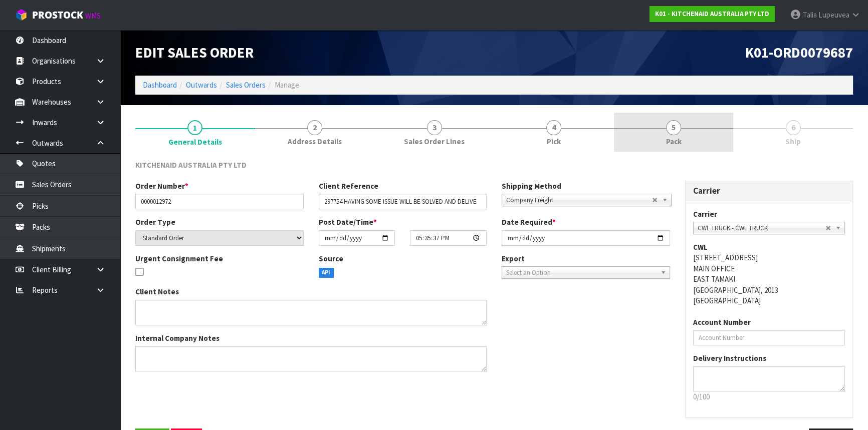 Image resolution: width=868 pixels, height=430 pixels. Describe the element at coordinates (195, 127) in the screenshot. I see `span: 1` at that location.